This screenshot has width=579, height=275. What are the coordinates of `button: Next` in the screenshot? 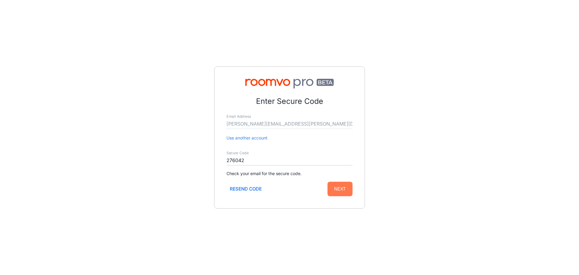 It's located at (340, 189).